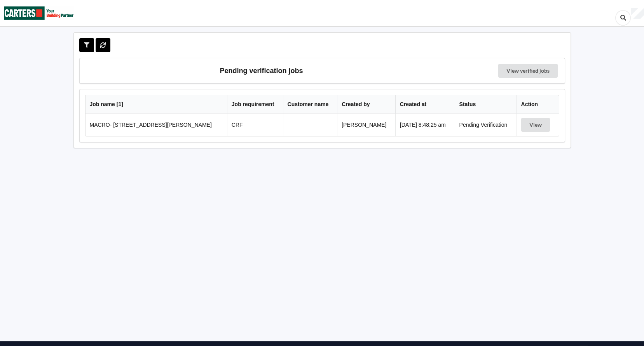 This screenshot has width=644, height=346. I want to click on a: View verified jobs, so click(528, 71).